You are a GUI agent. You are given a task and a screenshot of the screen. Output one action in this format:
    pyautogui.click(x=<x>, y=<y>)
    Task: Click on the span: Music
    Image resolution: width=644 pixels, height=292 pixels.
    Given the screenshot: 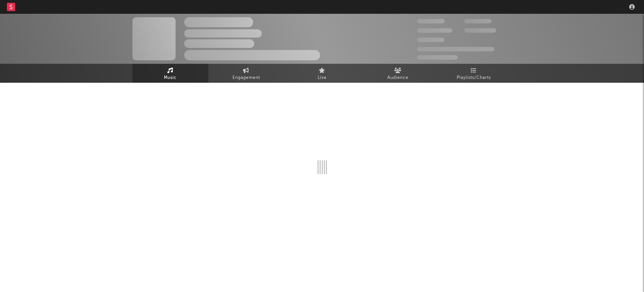 What is the action you would take?
    pyautogui.click(x=170, y=78)
    